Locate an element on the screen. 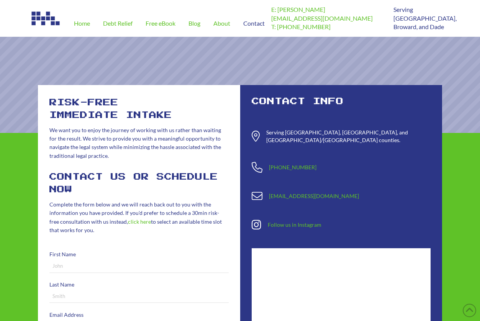 Image resolution: width=480 pixels, height=321 pixels. span: Contact is located at coordinates (254, 23).